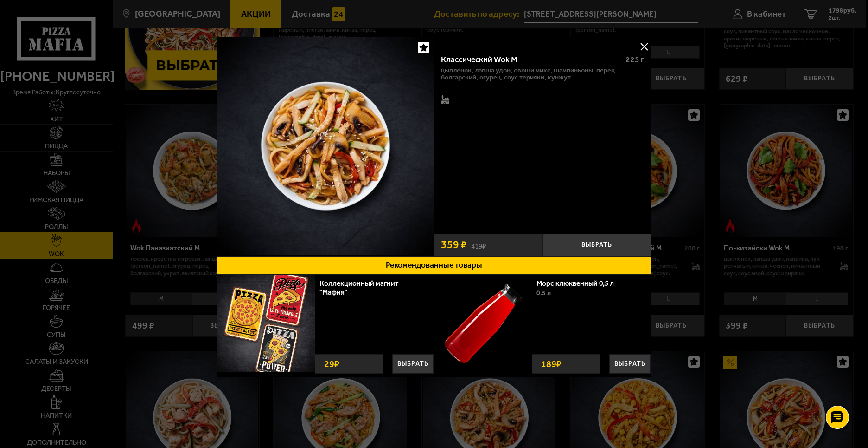 Image resolution: width=868 pixels, height=448 pixels. I want to click on strong: 189 ₽, so click(552, 363).